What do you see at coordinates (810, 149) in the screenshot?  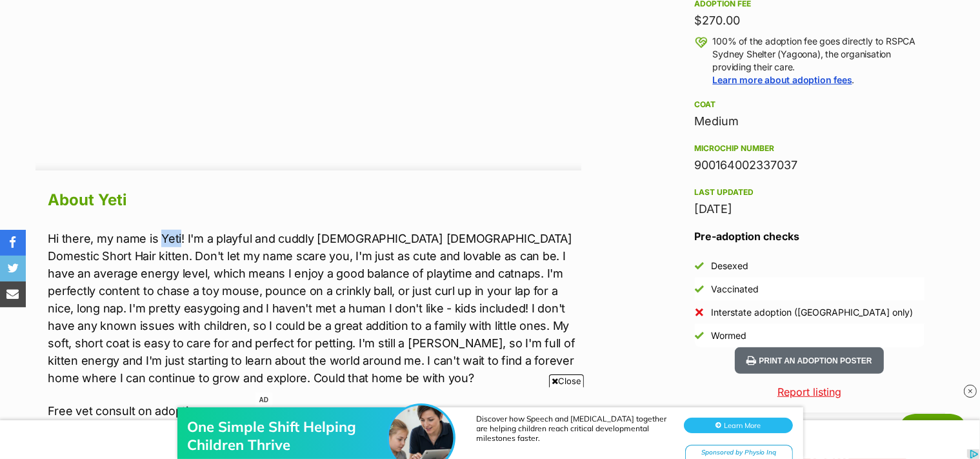 I see `div: Microchip number` at bounding box center [810, 149].